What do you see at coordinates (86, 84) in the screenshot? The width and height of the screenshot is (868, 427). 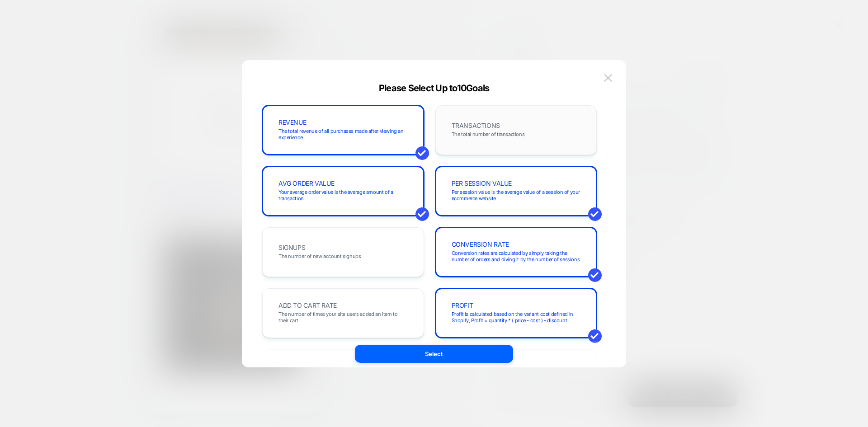 I see `img: Ouija Wine & Game Set` at bounding box center [86, 84].